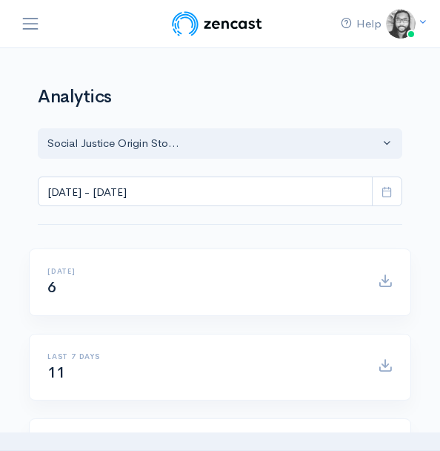 Image resolution: width=440 pixels, height=451 pixels. Describe the element at coordinates (56, 372) in the screenshot. I see `span: 11` at that location.